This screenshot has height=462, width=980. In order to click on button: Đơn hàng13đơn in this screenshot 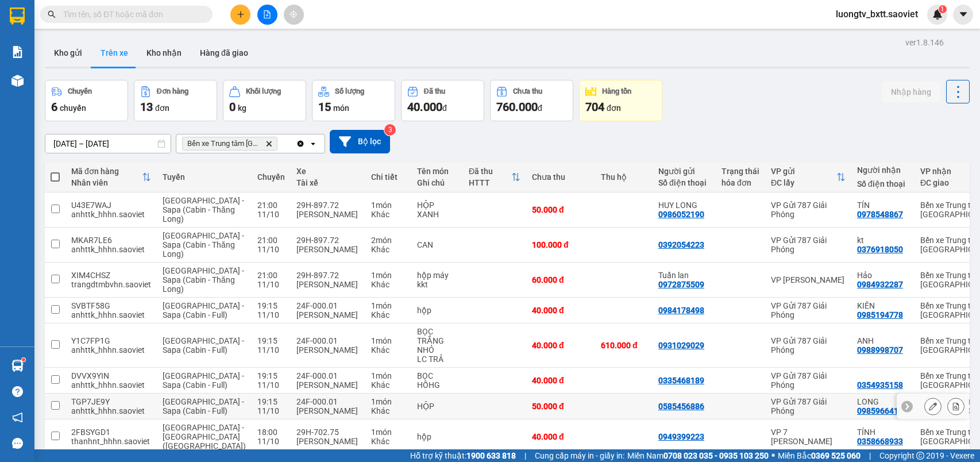, I will do `click(176, 101)`.